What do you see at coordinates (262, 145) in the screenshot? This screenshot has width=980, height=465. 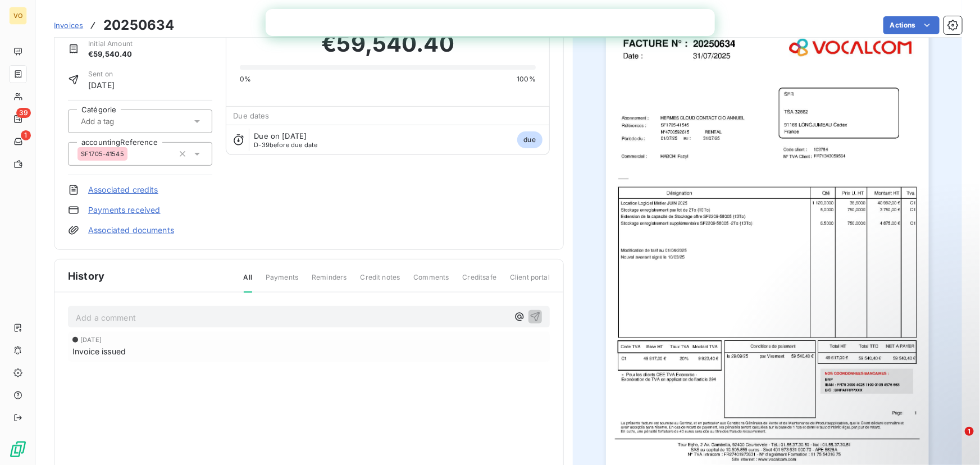 I see `span: D-39` at bounding box center [262, 145].